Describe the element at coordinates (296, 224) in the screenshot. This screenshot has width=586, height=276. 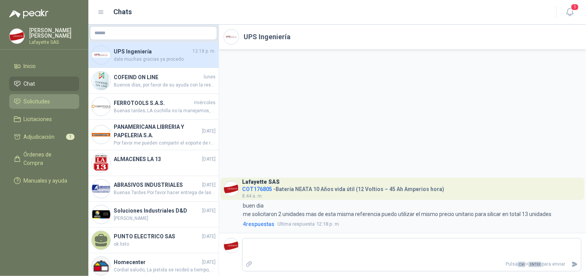
I see `span: Ultima respuesta` at that location.